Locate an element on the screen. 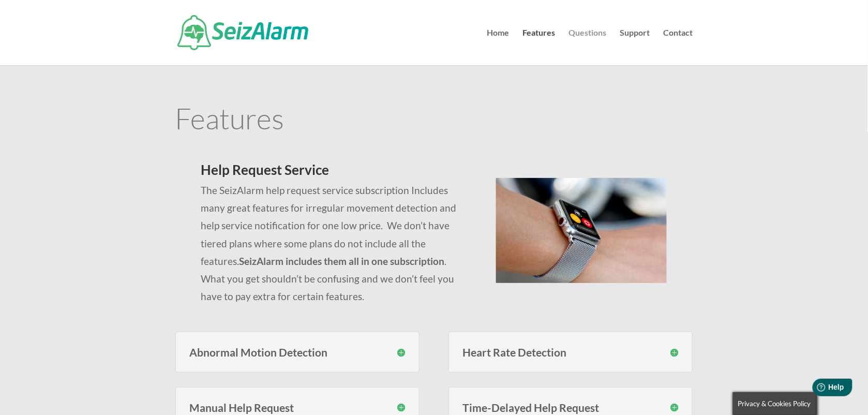 The image size is (868, 415). h3: Manual Help Request is located at coordinates (297, 407).